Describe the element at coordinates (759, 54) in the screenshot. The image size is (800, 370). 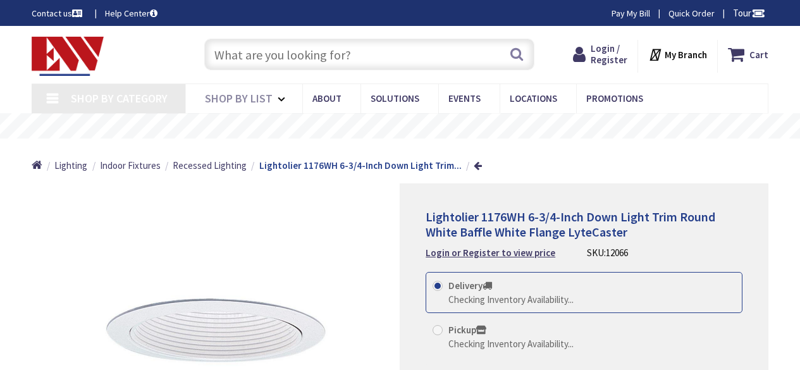
I see `strong: Cart` at that location.